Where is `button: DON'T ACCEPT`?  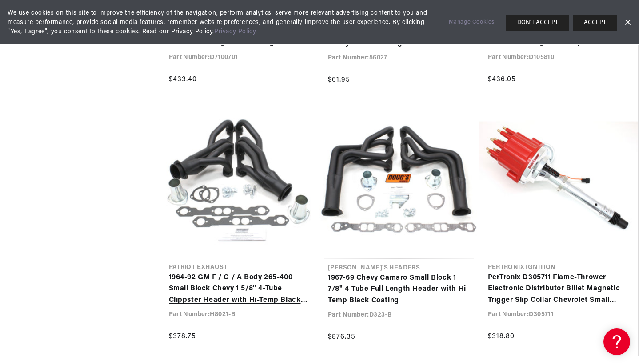
button: DON'T ACCEPT is located at coordinates (538, 23).